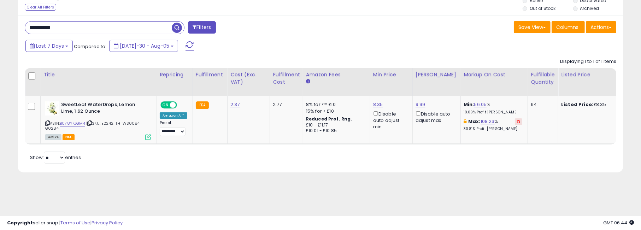  Describe the element at coordinates (577, 104) in the screenshot. I see `b: Listed Price:` at that location.